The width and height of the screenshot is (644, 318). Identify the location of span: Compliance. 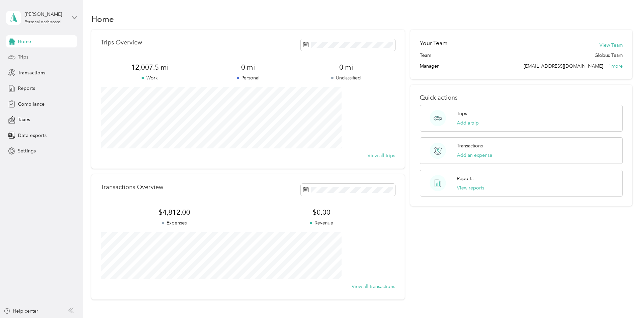
(31, 104).